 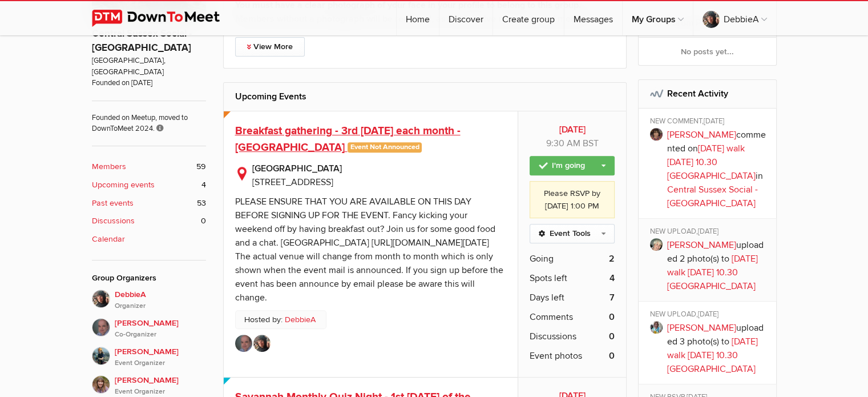 I want to click on img: Helen D, so click(x=101, y=384).